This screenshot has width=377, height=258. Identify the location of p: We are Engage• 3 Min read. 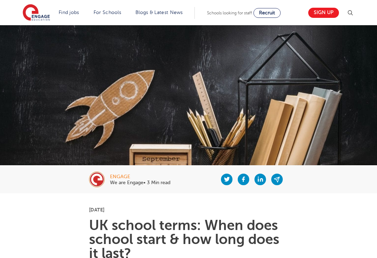
(140, 182).